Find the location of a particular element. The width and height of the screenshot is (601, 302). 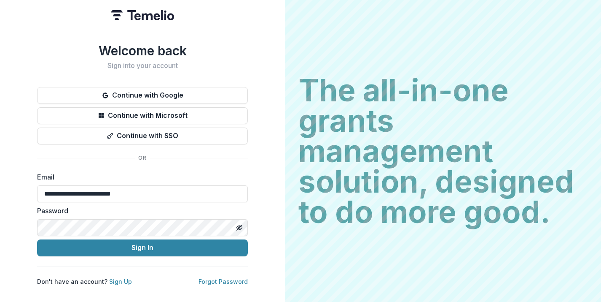

a: Forgot Password is located at coordinates (223, 281).